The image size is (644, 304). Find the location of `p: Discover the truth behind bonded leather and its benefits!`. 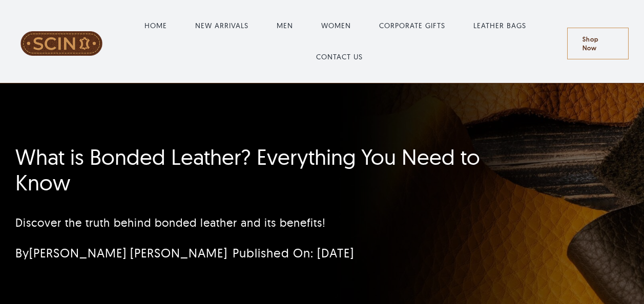

p: Discover the truth behind bonded leather and its benefits! is located at coordinates (269, 223).